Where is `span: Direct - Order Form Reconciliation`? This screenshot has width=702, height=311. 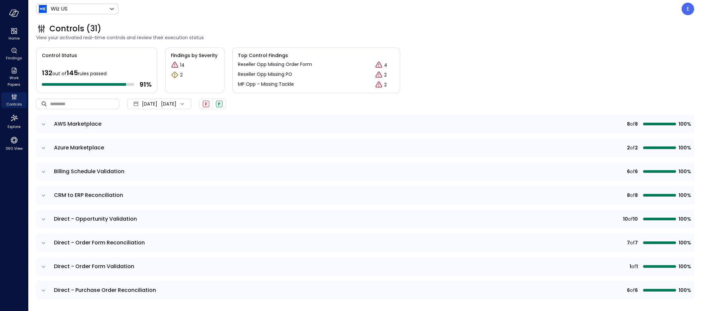
span: Direct - Order Form Reconciliation is located at coordinates (99, 242).